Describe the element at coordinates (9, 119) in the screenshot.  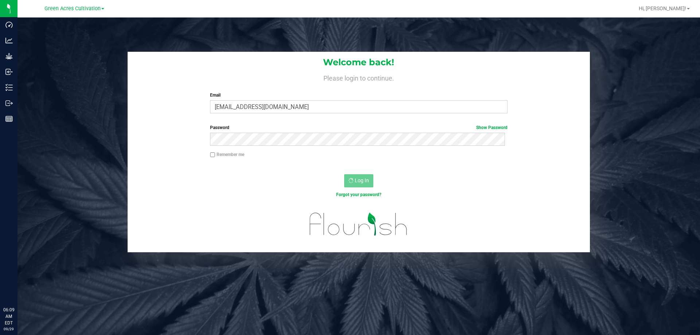
I see `inline-svg: Reports` at that location.